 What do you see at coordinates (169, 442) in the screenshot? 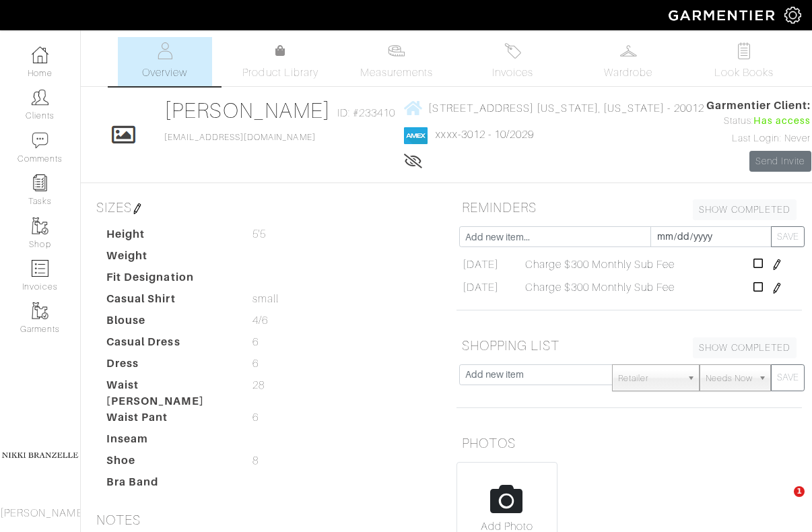
I see `dt: Inseam` at bounding box center [169, 442].